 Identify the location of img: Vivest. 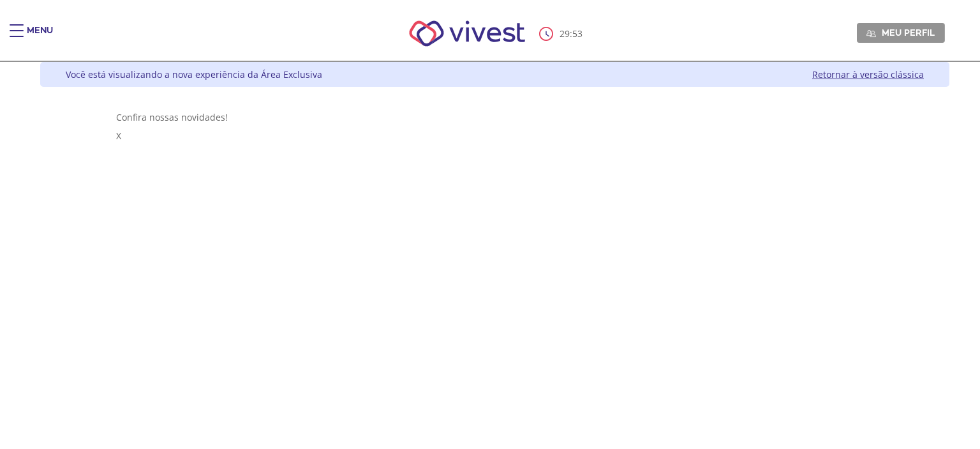
(467, 33).